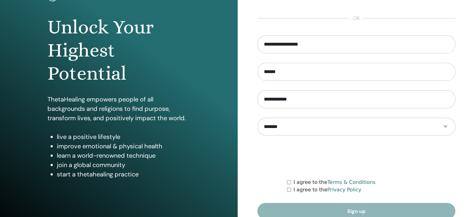 This screenshot has height=217, width=475. I want to click on a: Privacy Policy, so click(344, 190).